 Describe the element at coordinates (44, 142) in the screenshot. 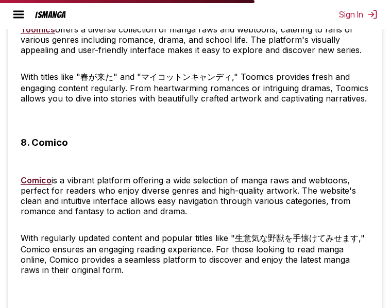

I see `h3: 8. Comico` at that location.